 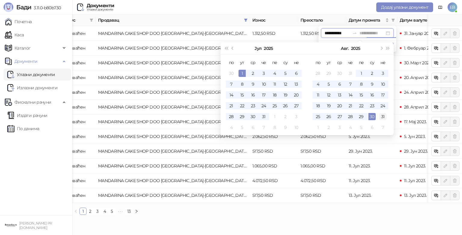 I want to click on td: 2025-07-03, so click(x=264, y=73).